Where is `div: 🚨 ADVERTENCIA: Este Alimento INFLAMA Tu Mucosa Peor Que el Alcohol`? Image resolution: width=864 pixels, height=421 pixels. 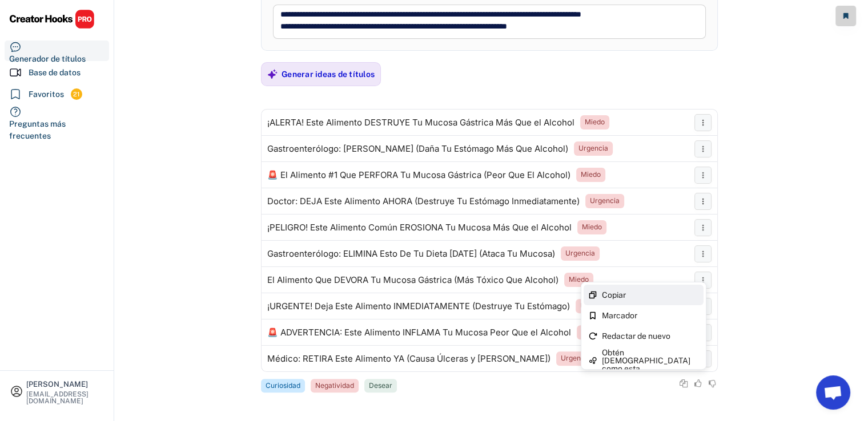
div: 🚨 ADVERTENCIA: Este Alimento INFLAMA Tu Mucosa Peor Que el Alcohol is located at coordinates (419, 333).